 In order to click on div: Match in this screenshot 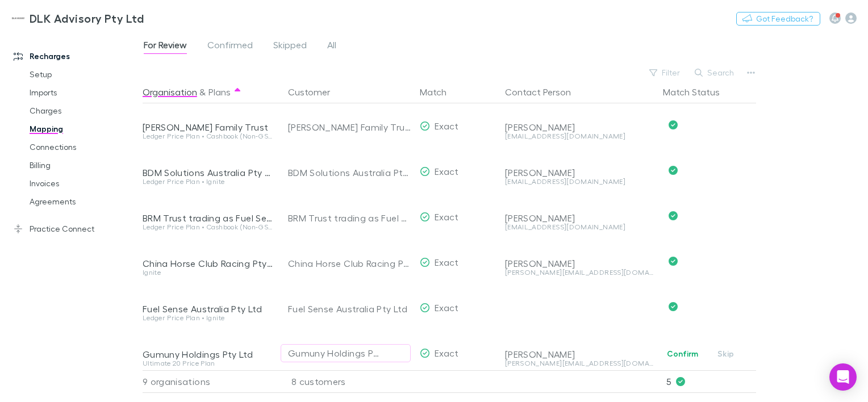, I will do `click(440, 92)`.